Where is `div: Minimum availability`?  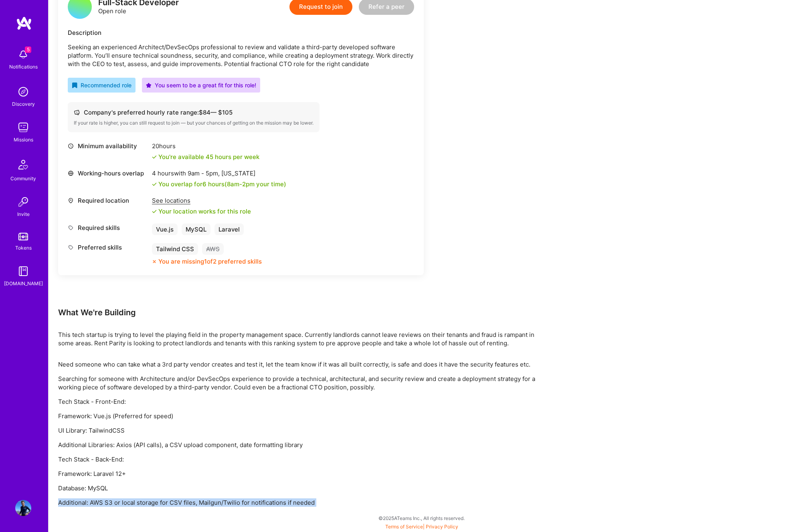
div: Minimum availability is located at coordinates (108, 145).